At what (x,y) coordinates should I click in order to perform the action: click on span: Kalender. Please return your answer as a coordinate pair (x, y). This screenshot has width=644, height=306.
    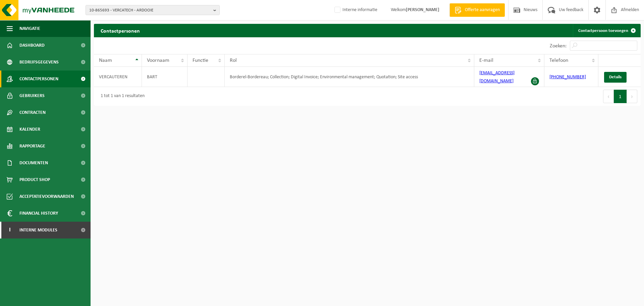
    Looking at the image, I should click on (30, 130).